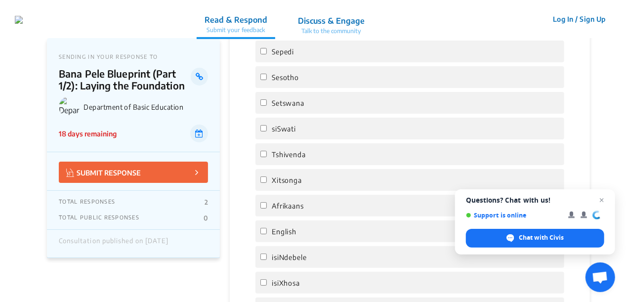 The width and height of the screenshot is (627, 302). Describe the element at coordinates (236, 20) in the screenshot. I see `p: Read & Respond` at that location.